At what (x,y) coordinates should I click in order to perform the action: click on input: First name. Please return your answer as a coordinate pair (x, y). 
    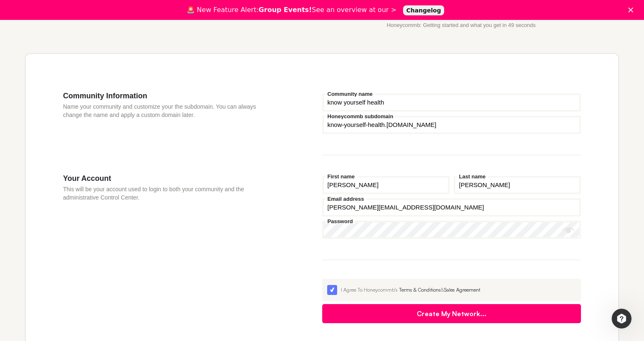
    Looking at the image, I should click on (385, 185).